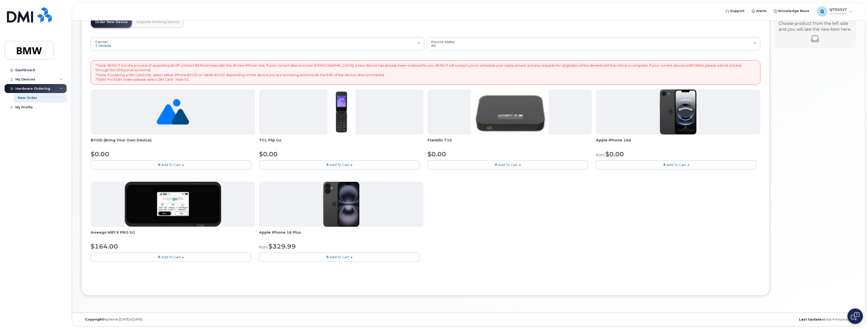 The image size is (868, 329). Describe the element at coordinates (811, 319) in the screenshot. I see `strong: Last Update` at that location.